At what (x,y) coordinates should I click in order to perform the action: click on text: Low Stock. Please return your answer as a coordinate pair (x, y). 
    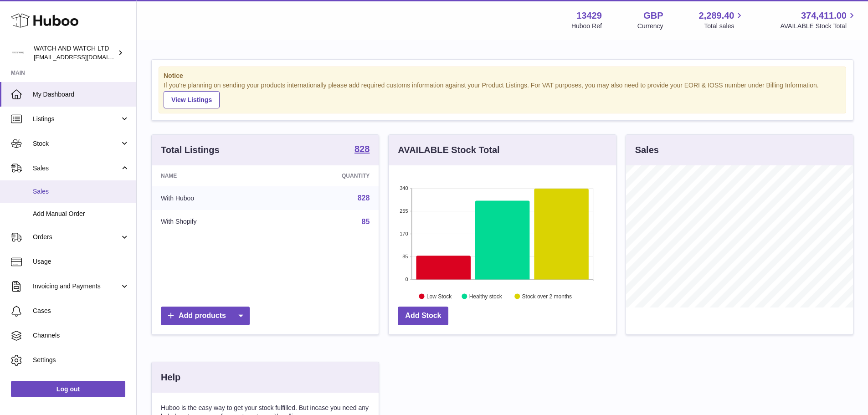
    Looking at the image, I should click on (440, 296).